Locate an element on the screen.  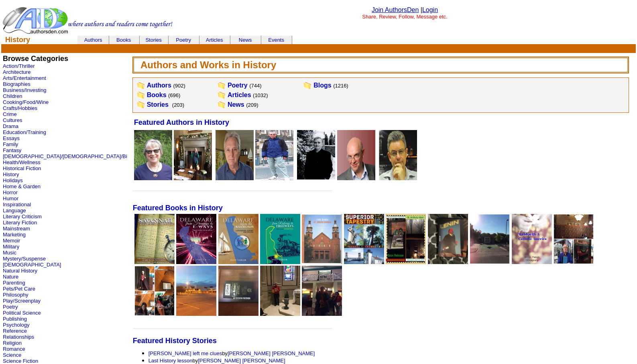
a: Parenting is located at coordinates (14, 283).